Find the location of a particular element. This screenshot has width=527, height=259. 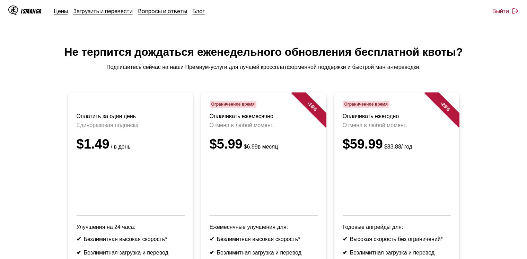

small: / год is located at coordinates (398, 147).